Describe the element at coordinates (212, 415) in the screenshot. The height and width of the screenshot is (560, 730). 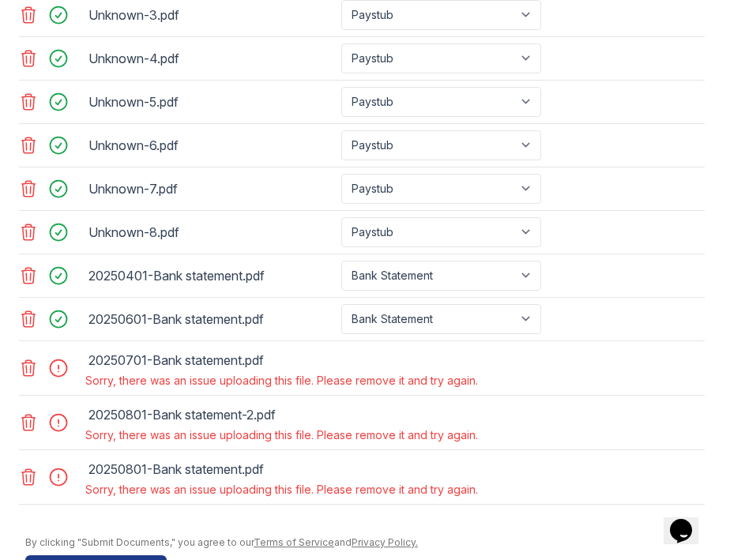
I see `div: 20250801-Bank statement-2.pdf` at that location.